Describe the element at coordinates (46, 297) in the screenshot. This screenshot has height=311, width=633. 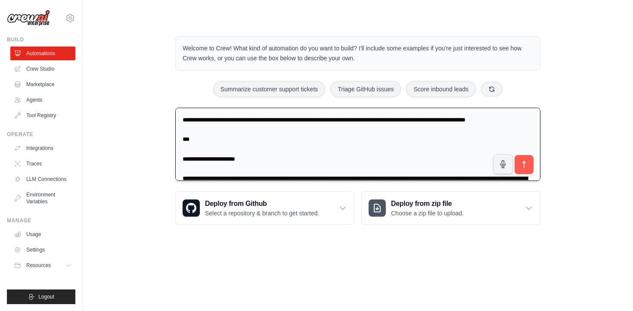
I see `span: Logout` at that location.